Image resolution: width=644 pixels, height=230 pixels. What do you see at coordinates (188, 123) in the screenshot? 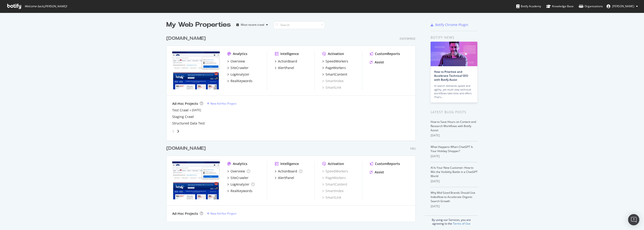
I see `div: Structured Data Test` at bounding box center [188, 123].